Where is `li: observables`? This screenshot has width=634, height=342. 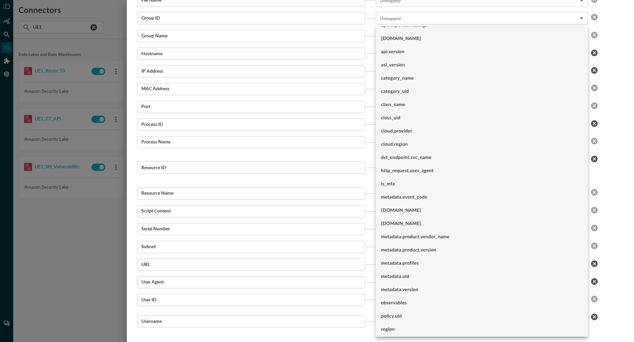
li: observables is located at coordinates (482, 303).